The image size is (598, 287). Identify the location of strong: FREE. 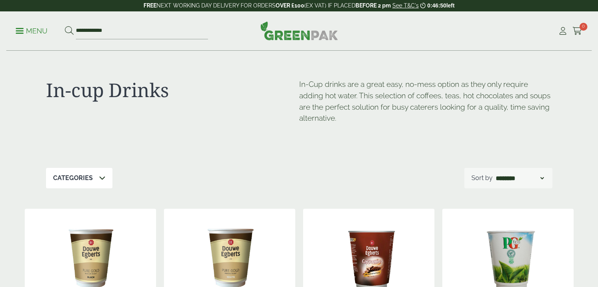
(150, 6).